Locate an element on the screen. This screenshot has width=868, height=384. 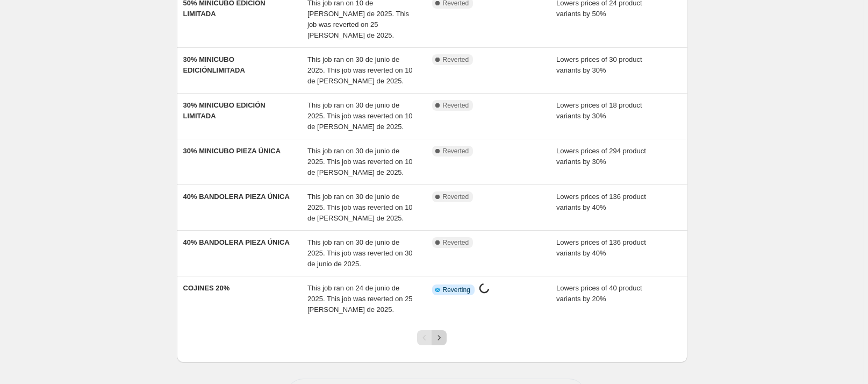
span: Reverting is located at coordinates (456, 290).